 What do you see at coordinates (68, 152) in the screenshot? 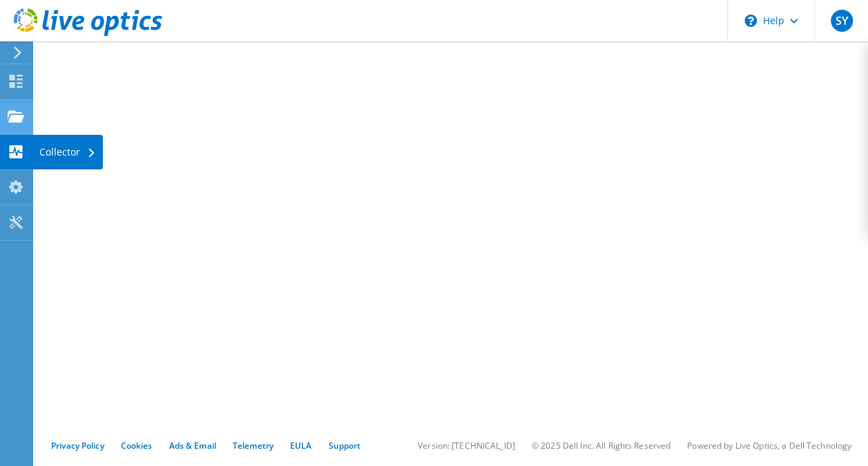
I see `div: Collector` at bounding box center [68, 152].